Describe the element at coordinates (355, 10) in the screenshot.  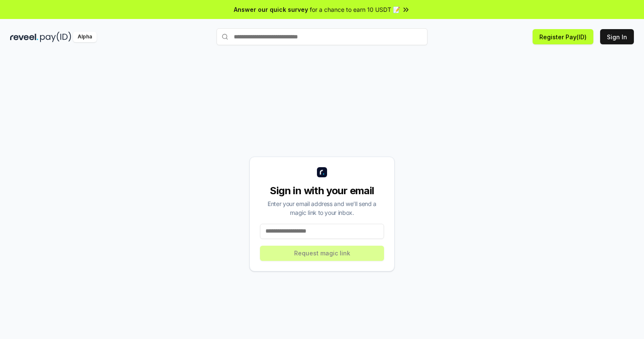
I see `span: for a chance to earn 10 USDT 📝` at that location.